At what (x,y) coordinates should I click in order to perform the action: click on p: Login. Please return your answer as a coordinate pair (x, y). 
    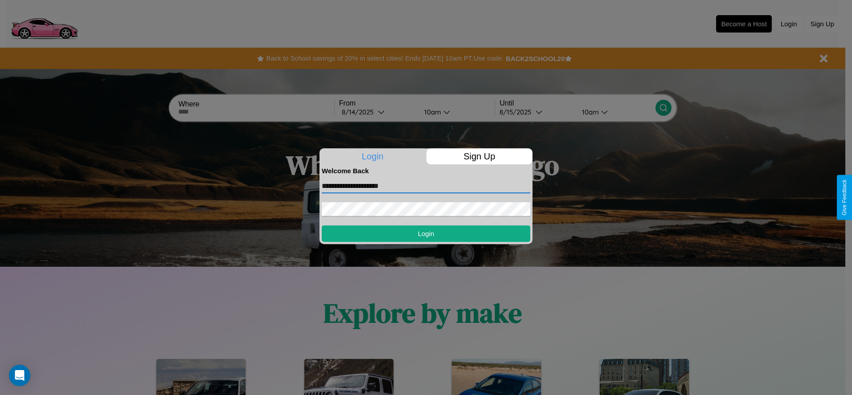
    Looking at the image, I should click on (372, 156).